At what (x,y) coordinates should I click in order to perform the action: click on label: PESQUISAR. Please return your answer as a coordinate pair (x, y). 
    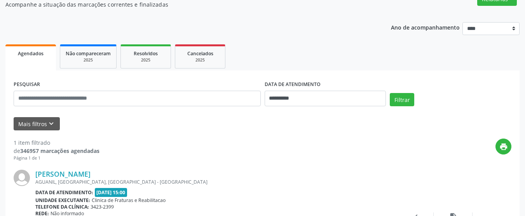
    Looking at the image, I should click on (27, 84).